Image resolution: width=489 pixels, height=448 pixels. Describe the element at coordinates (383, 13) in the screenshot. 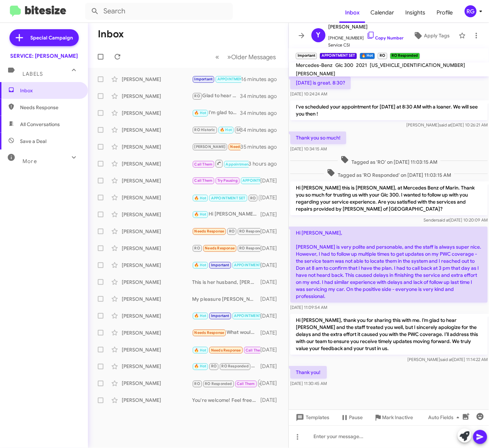

I see `a: Calendar` at that location.